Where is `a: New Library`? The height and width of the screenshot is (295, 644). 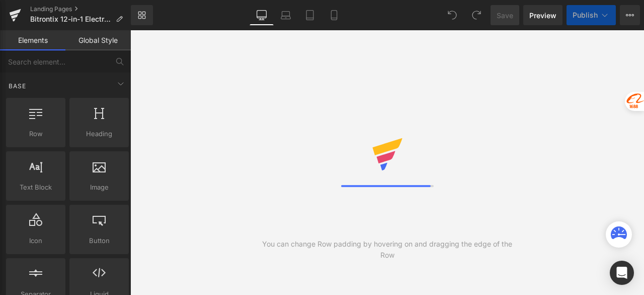
a: New Library is located at coordinates (142, 15).